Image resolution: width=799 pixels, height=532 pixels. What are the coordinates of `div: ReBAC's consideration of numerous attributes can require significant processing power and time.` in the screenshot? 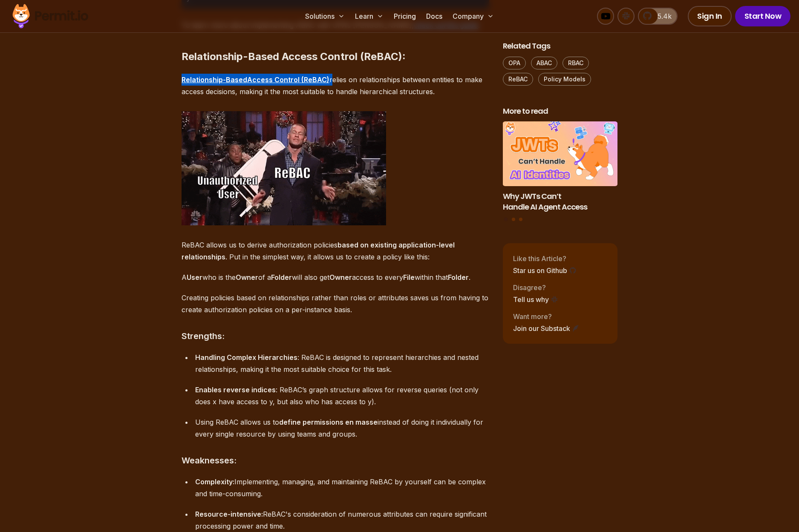 It's located at (342, 520).